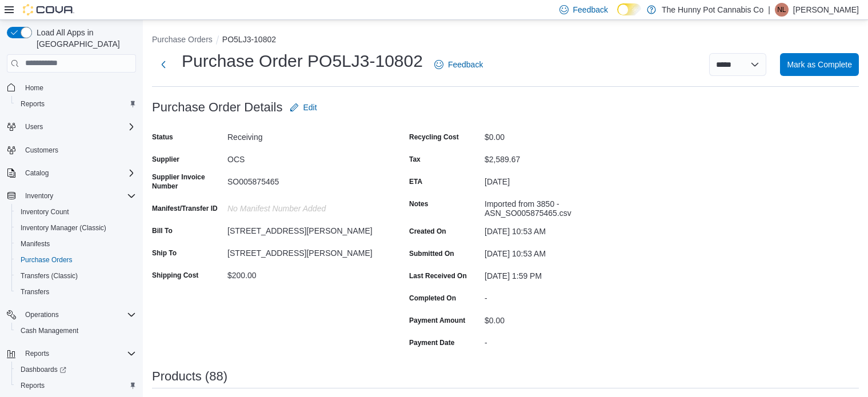 The height and width of the screenshot is (397, 868). What do you see at coordinates (182, 39) in the screenshot?
I see `button: Purchase Orders` at bounding box center [182, 39].